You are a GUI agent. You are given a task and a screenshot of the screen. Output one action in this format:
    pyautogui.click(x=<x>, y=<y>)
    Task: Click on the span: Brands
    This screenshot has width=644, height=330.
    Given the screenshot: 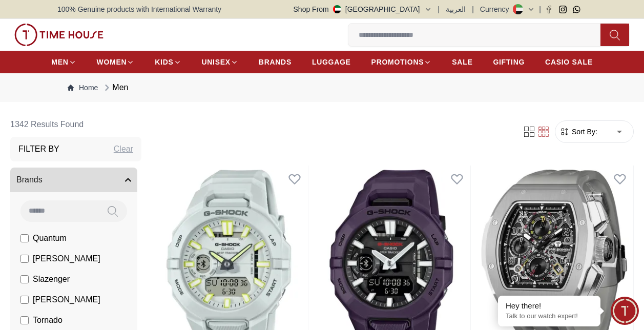 What is the action you would take?
    pyautogui.click(x=29, y=180)
    